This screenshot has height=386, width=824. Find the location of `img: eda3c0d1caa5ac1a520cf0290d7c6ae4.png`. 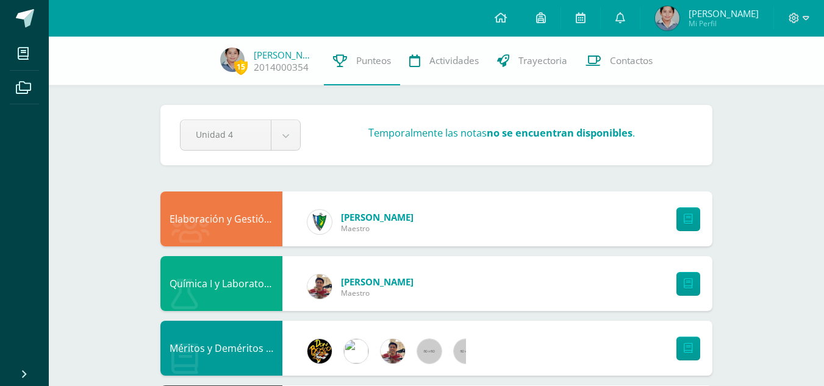

img: eda3c0d1caa5ac1a520cf0290d7c6ae4.png is located at coordinates (320, 351).